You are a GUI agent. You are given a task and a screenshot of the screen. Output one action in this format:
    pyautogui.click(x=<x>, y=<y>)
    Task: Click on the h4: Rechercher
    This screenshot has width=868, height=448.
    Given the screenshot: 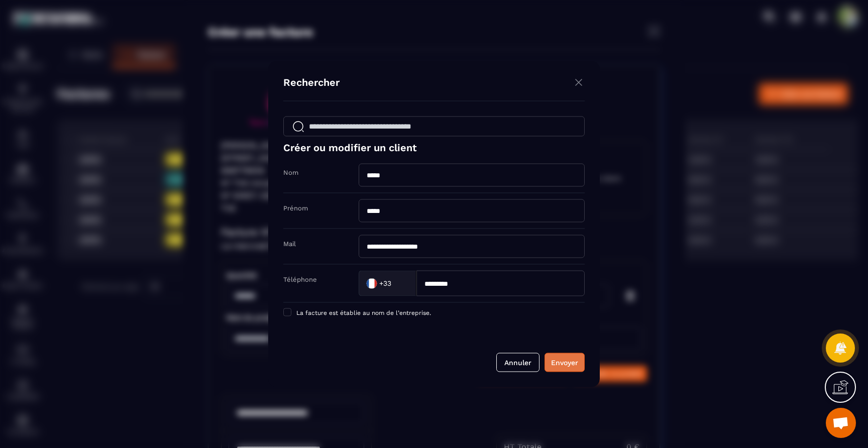 What is the action you would take?
    pyautogui.click(x=311, y=83)
    